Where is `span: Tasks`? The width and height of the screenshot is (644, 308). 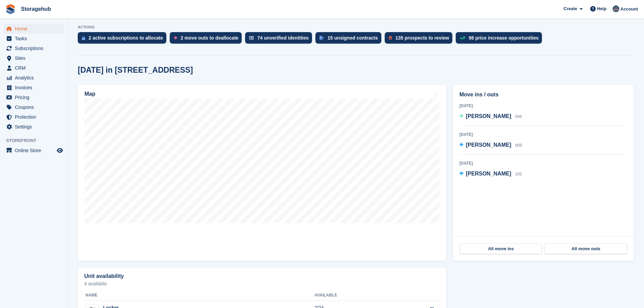
span: Tasks is located at coordinates (35, 38).